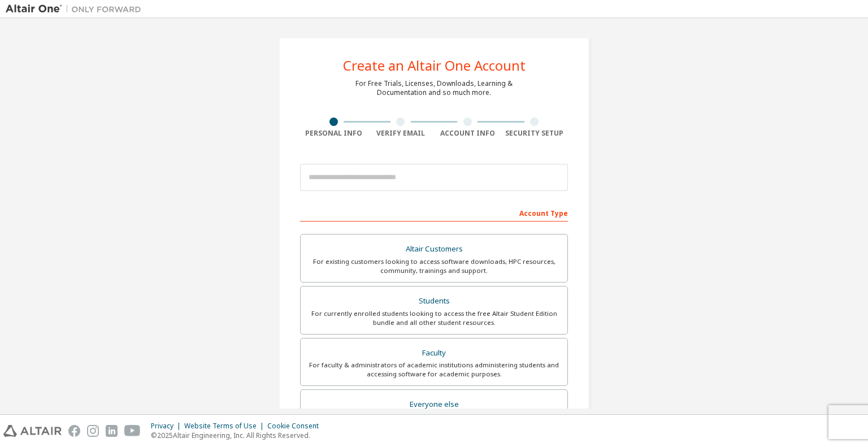 This screenshot has height=447, width=868. I want to click on div: Faculty, so click(434, 353).